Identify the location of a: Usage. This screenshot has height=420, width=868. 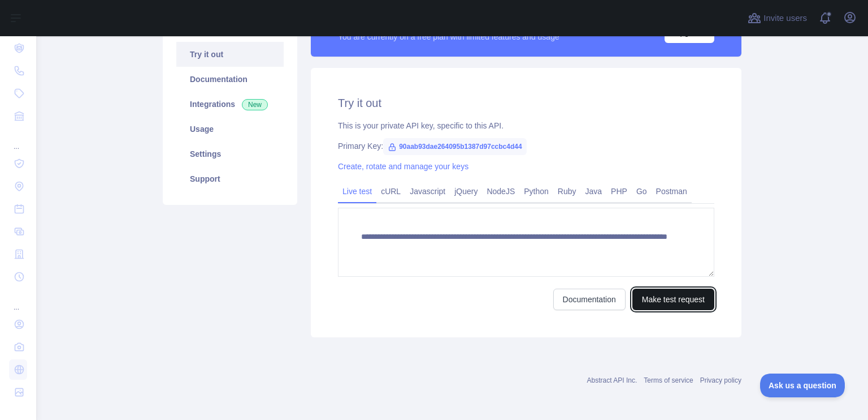
(230, 129).